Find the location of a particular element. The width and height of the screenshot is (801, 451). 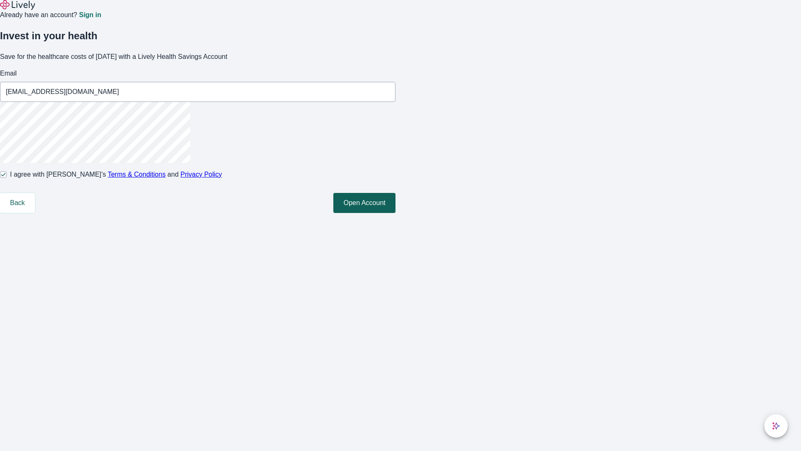

div: Sign in is located at coordinates (90, 15).